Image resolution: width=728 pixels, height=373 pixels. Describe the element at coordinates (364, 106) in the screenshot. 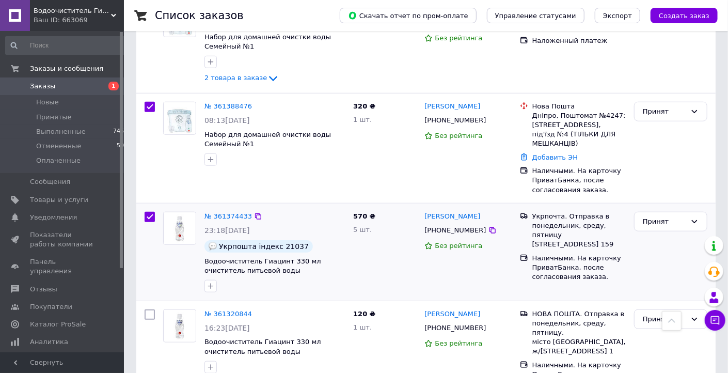

I see `span: 320 ₴` at that location.